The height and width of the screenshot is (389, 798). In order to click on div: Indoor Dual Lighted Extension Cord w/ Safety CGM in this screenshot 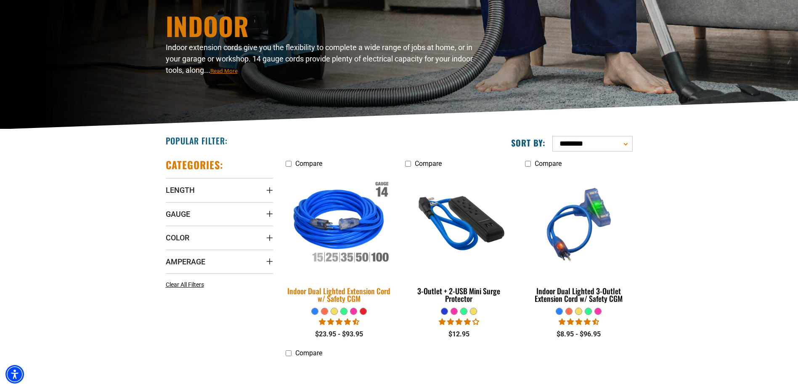, I will do `click(339, 295)`.